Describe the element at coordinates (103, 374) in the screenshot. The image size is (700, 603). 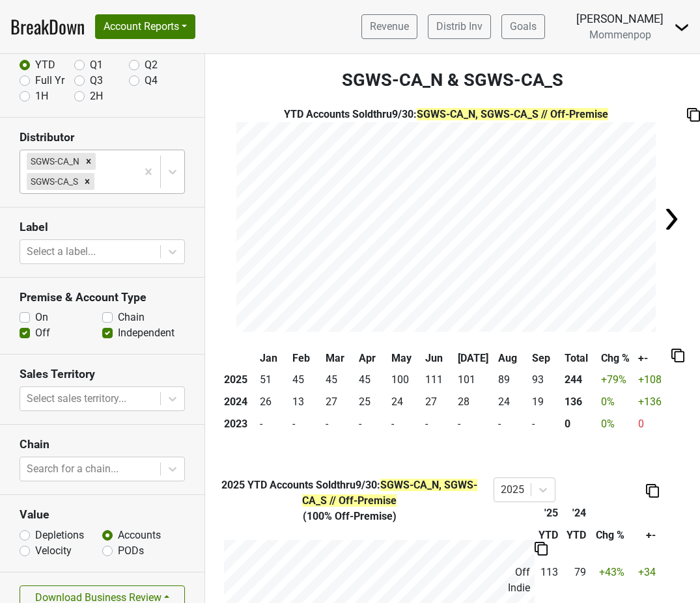
I see `h3: Sales Territory` at that location.